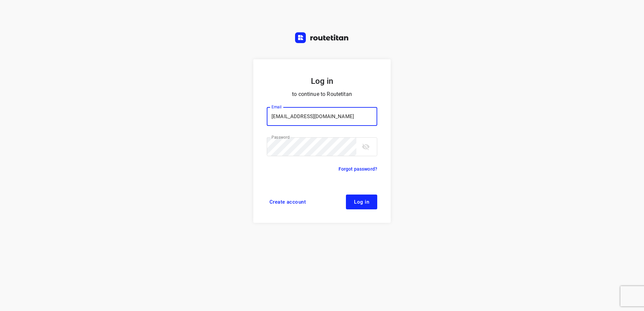  What do you see at coordinates (322, 81) in the screenshot?
I see `h5: Log in` at bounding box center [322, 81].